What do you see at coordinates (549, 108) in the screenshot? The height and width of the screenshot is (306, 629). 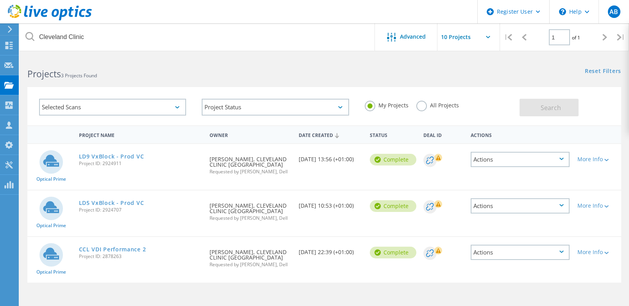 I see `button: Search` at bounding box center [549, 108].